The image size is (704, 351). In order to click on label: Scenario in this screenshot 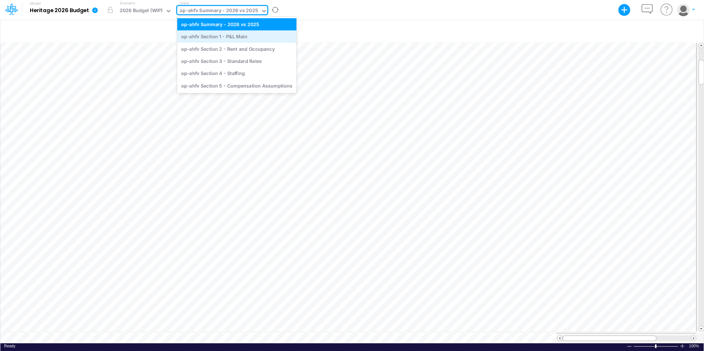, I will do `click(127, 3)`.